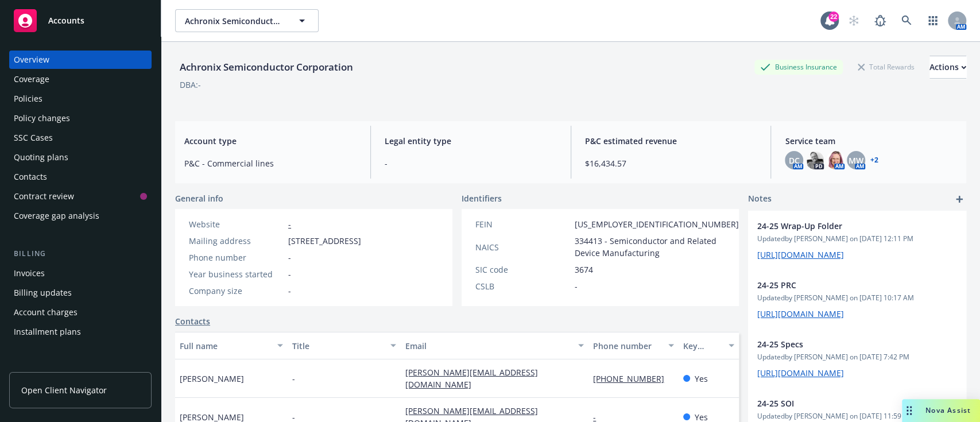  Describe the element at coordinates (236, 241) in the screenshot. I see `div: Mailing address` at that location.